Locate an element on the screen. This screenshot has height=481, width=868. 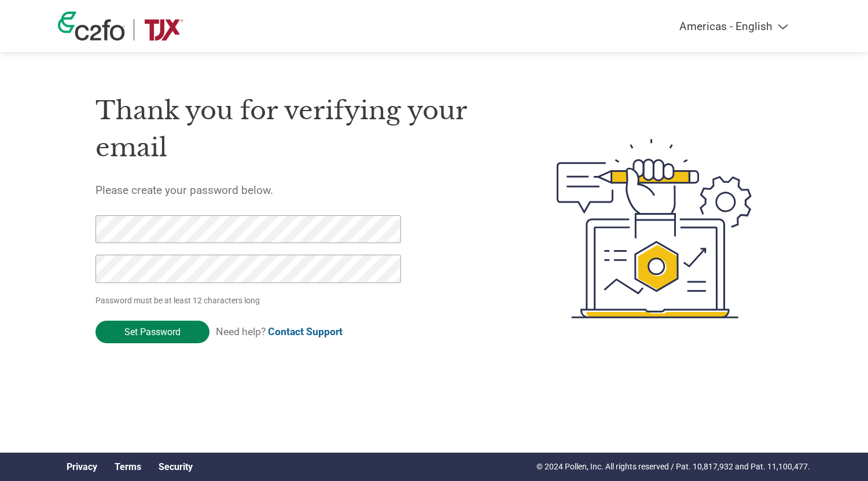
a: Terms is located at coordinates (128, 467).